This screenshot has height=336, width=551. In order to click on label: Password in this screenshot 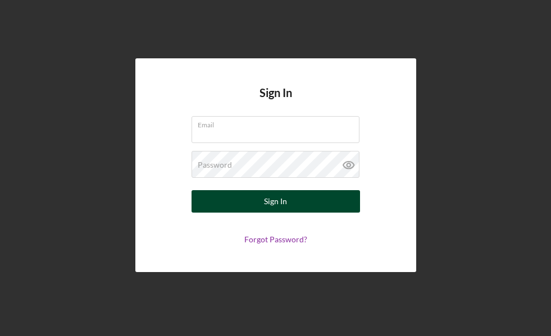, I will do `click(215, 165)`.